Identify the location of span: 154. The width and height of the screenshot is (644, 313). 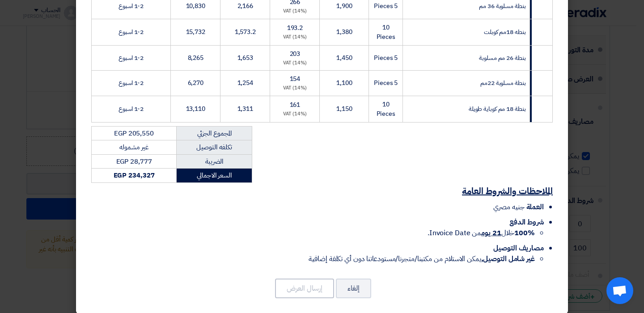
(295, 79).